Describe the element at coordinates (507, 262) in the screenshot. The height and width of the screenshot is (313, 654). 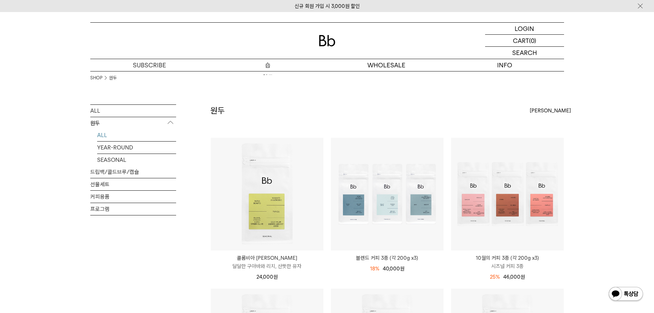
I see `a: 10월의 커피 3종 (각 200g x3) 시즈널 커피 3종` at that location.